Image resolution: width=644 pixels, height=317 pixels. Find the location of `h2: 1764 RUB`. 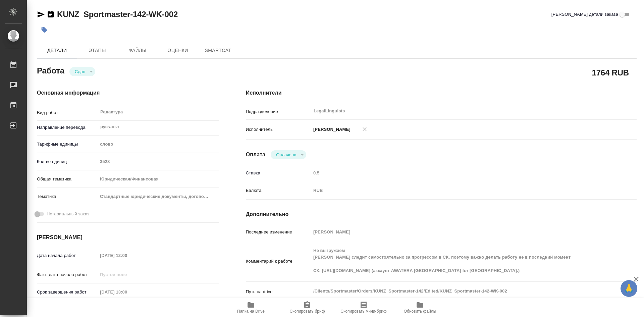

h2: 1764 RUB is located at coordinates (611, 72).